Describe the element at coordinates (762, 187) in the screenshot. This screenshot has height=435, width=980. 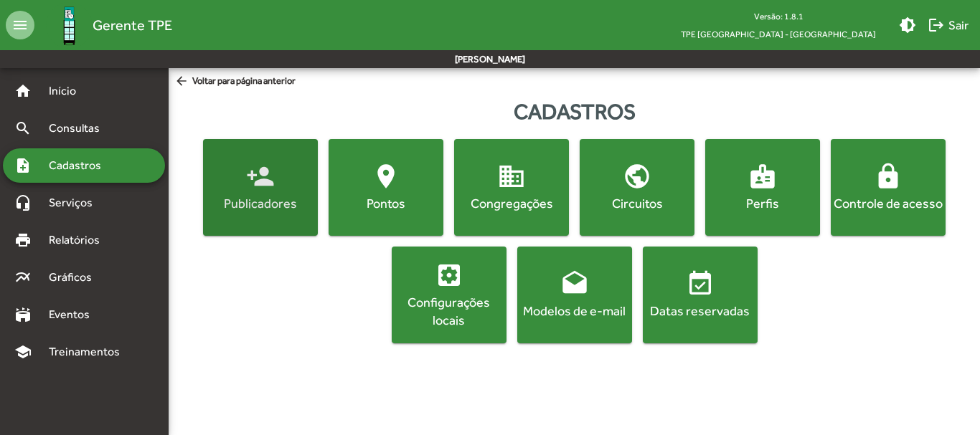
I see `button: Perfis` at that location.